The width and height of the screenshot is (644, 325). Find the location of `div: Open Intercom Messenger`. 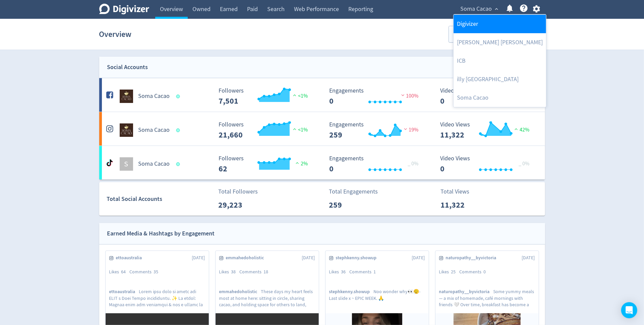

div: Open Intercom Messenger is located at coordinates (629, 310).